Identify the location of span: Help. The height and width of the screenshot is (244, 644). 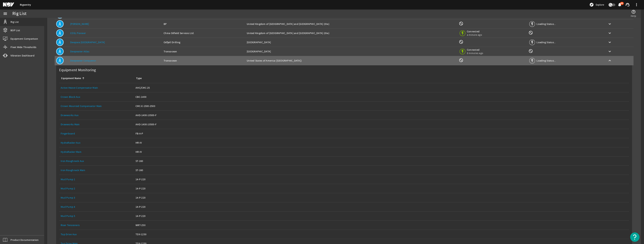
(633, 16).